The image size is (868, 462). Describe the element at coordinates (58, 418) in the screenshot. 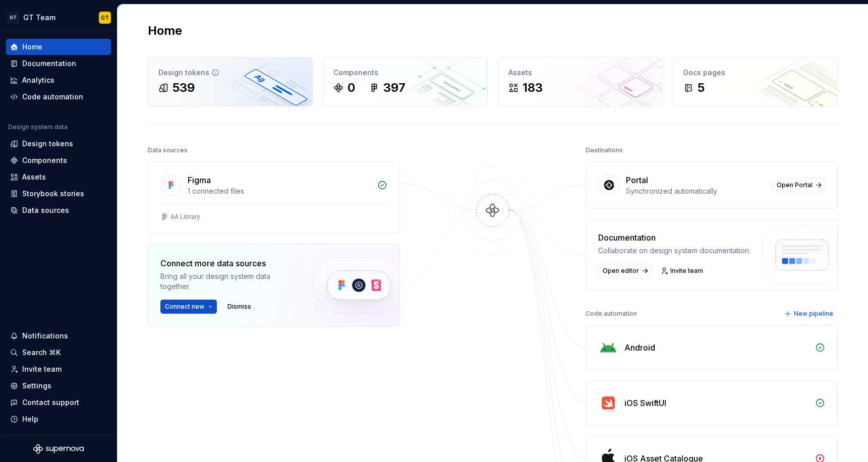

I see `button: Help` at that location.